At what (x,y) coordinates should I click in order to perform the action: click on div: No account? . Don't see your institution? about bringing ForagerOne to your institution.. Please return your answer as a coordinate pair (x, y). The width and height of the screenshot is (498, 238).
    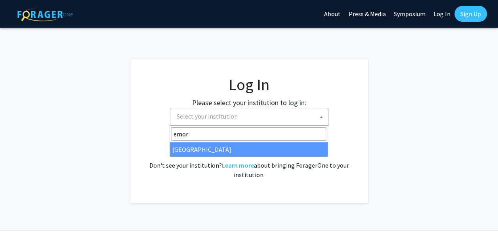
    Looking at the image, I should click on (249, 161).